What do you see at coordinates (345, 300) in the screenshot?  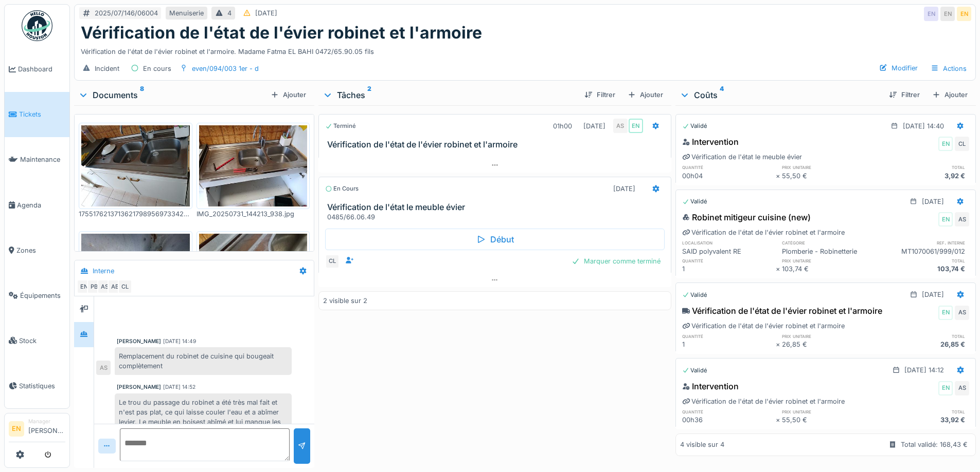 I see `div: 2 visible sur 2` at bounding box center [345, 300].